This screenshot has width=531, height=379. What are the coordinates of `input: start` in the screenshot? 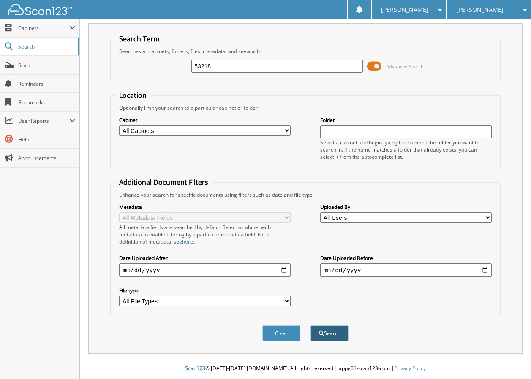 It's located at (205, 270).